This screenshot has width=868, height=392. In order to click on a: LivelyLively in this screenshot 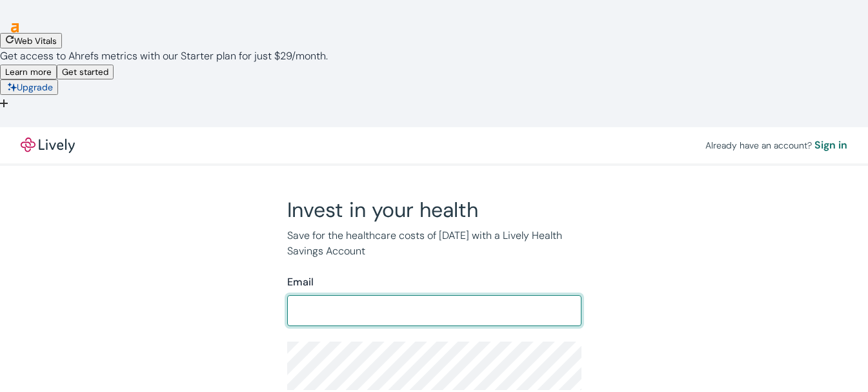, I will do `click(48, 145)`.